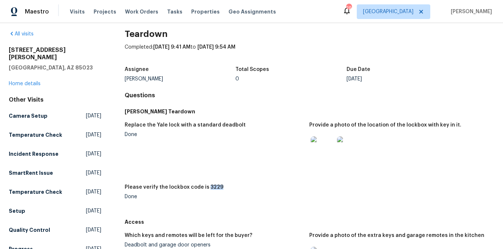 This screenshot has height=249, width=503. What do you see at coordinates (174, 187) in the screenshot?
I see `h5: Please verify the lockbox code is 3229` at bounding box center [174, 187].